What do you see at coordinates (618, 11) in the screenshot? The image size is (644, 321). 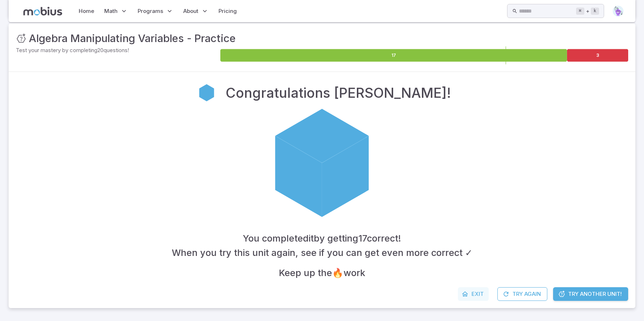 I see `img: pentagon.svg` at bounding box center [618, 11].